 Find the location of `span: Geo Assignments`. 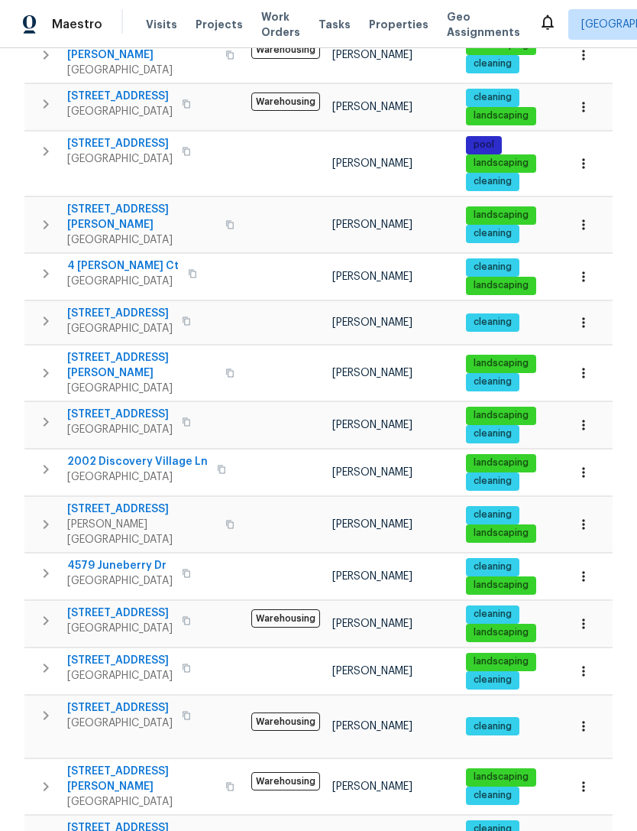

span: Geo Assignments is located at coordinates (484, 24).